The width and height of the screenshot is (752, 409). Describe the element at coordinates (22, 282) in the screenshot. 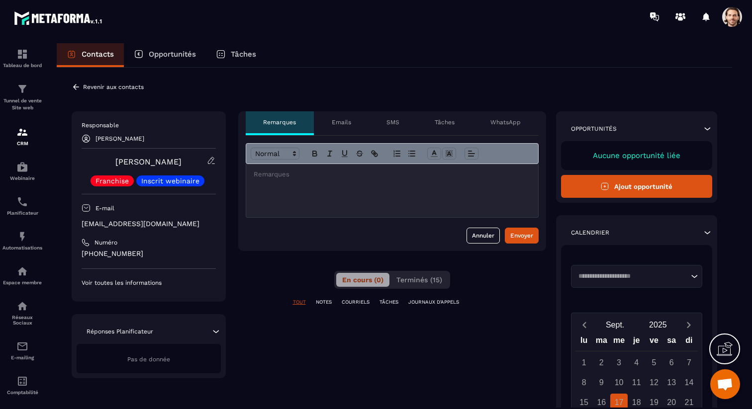

I see `p: Espace membre` at that location.